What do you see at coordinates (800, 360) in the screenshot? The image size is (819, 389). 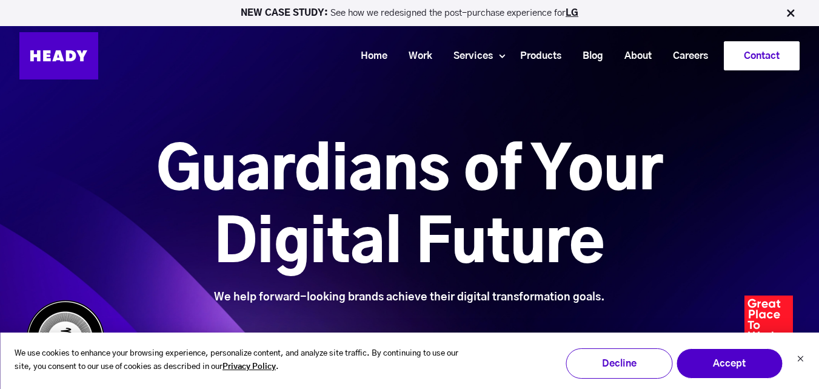 I see `button: Dismiss cookie banner` at bounding box center [800, 360].